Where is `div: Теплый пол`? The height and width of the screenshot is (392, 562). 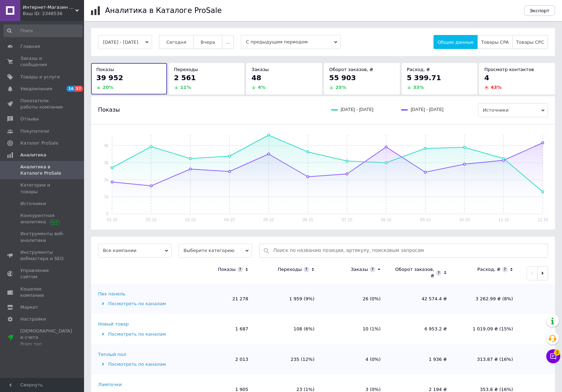
div: Теплый пол is located at coordinates (112, 355).